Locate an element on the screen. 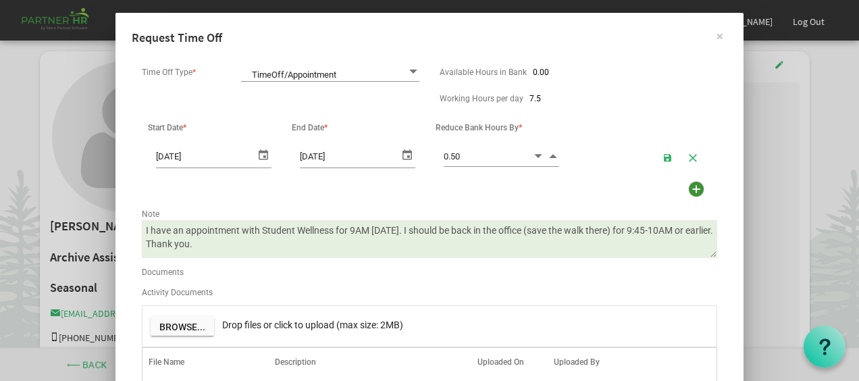 The image size is (859, 381). span: Uploaded On is located at coordinates (500, 362).